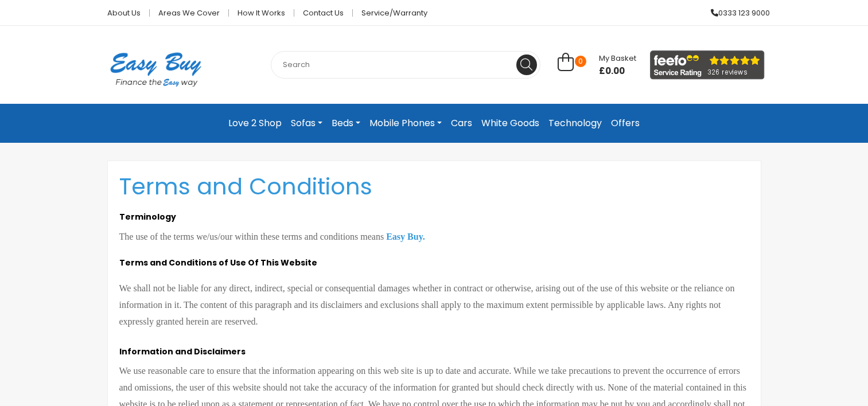 The image size is (868, 406). What do you see at coordinates (324, 13) in the screenshot?
I see `a: Contact Us` at bounding box center [324, 13].